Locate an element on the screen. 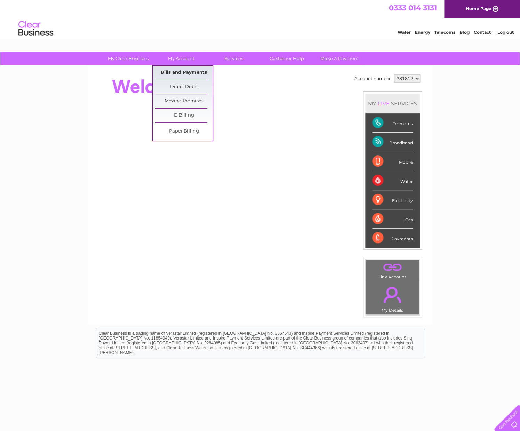  div: Gas is located at coordinates (393, 219).